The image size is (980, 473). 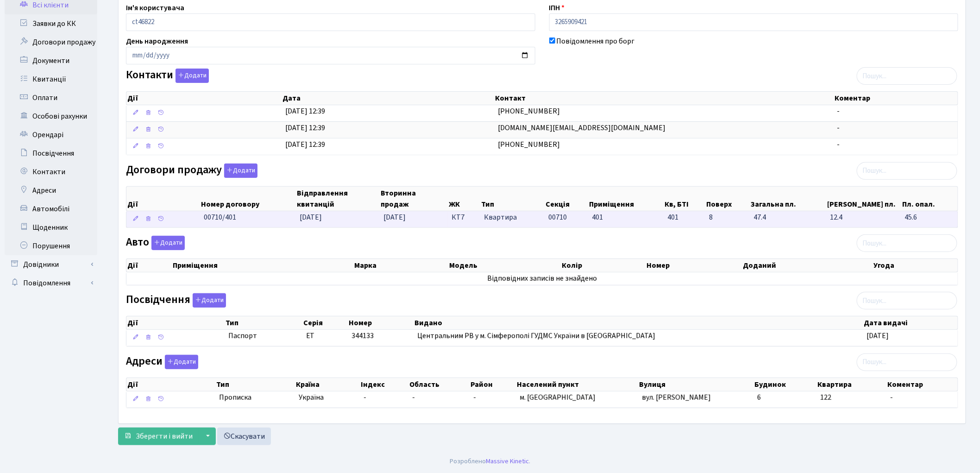 What do you see at coordinates (384, 384) in the screenshot?
I see `th: Індекс` at bounding box center [384, 384].